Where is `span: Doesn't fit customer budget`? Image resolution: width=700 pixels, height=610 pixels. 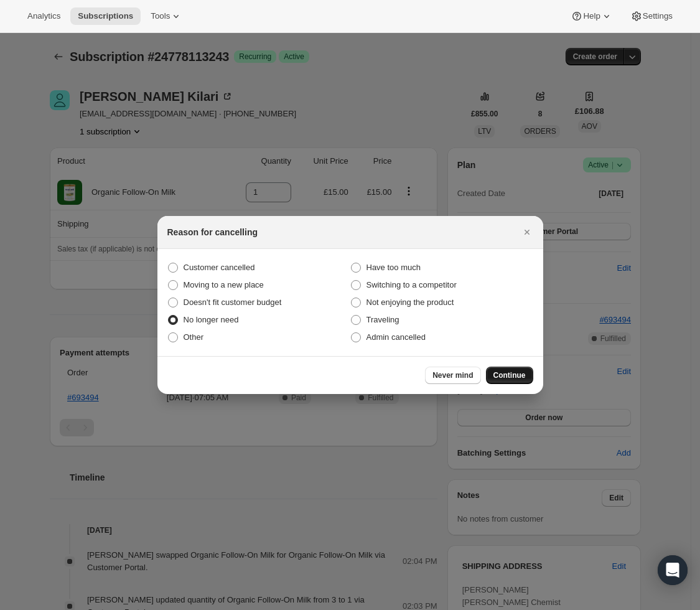 span: Doesn't fit customer budget is located at coordinates (233, 302).